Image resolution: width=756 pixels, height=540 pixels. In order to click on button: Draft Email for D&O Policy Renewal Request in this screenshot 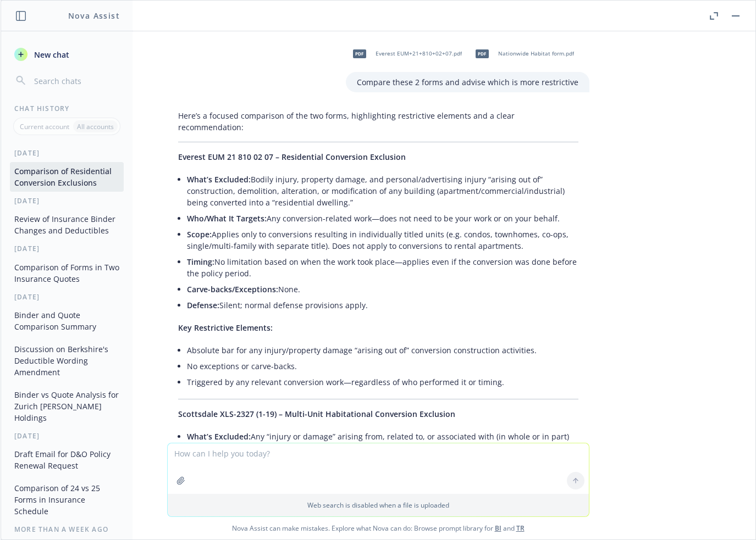, I will do `click(66, 460)`.